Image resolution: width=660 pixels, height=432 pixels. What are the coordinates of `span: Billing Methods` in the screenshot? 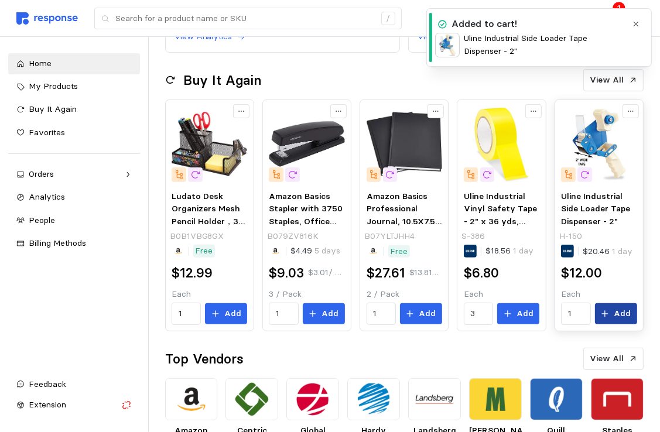 It's located at (57, 243).